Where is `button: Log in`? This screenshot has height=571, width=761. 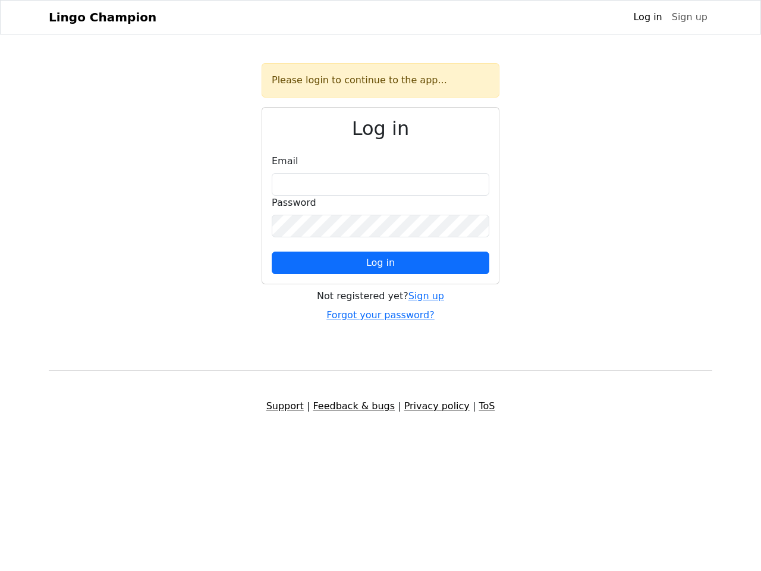 button: Log in is located at coordinates (380, 263).